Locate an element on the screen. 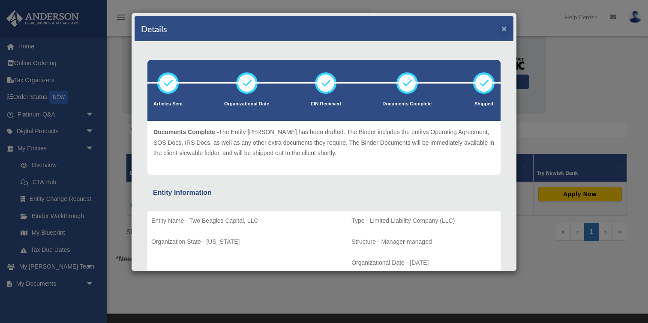 Image resolution: width=648 pixels, height=323 pixels. p: Organizational Date is located at coordinates (246, 104).